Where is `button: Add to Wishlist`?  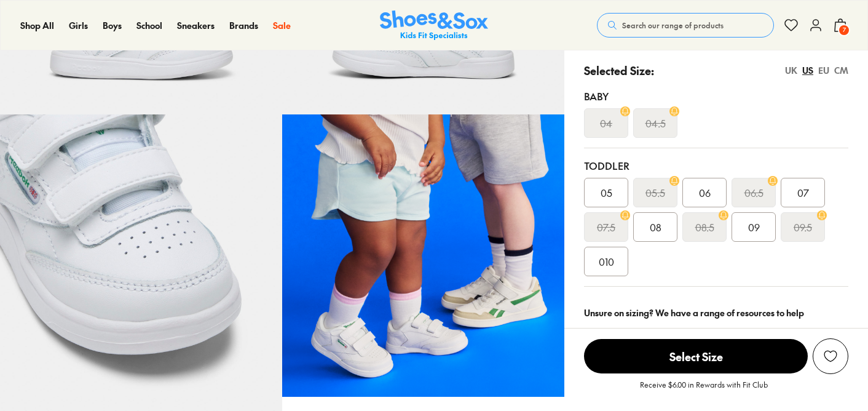
button: Add to Wishlist is located at coordinates (830, 356).